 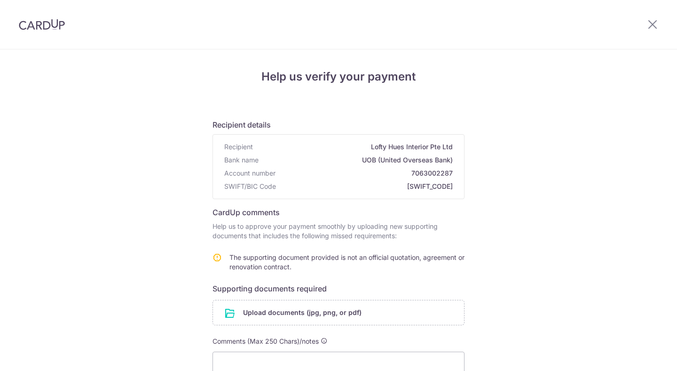 I want to click on span: Account number, so click(x=250, y=173).